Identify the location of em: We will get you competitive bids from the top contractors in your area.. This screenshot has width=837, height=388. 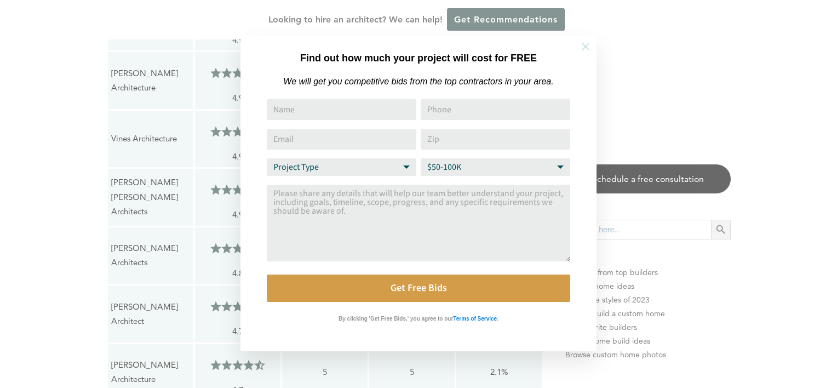
(418, 81).